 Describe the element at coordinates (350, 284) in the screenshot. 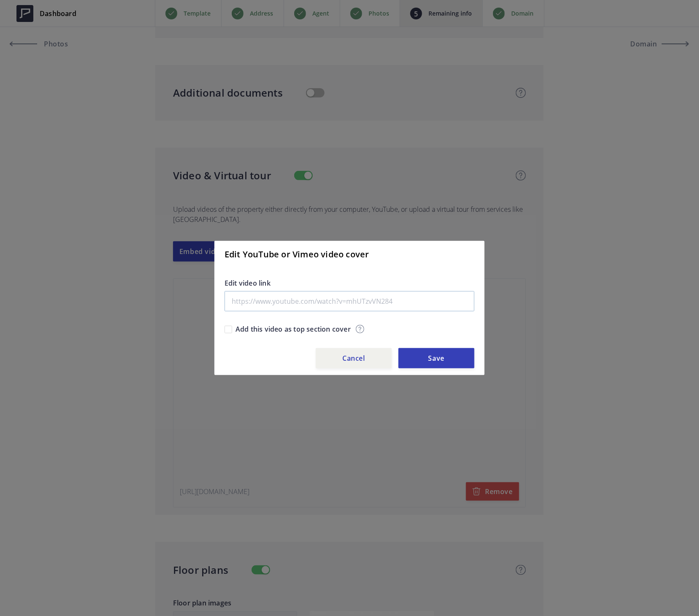

I see `label: Edit video link` at that location.